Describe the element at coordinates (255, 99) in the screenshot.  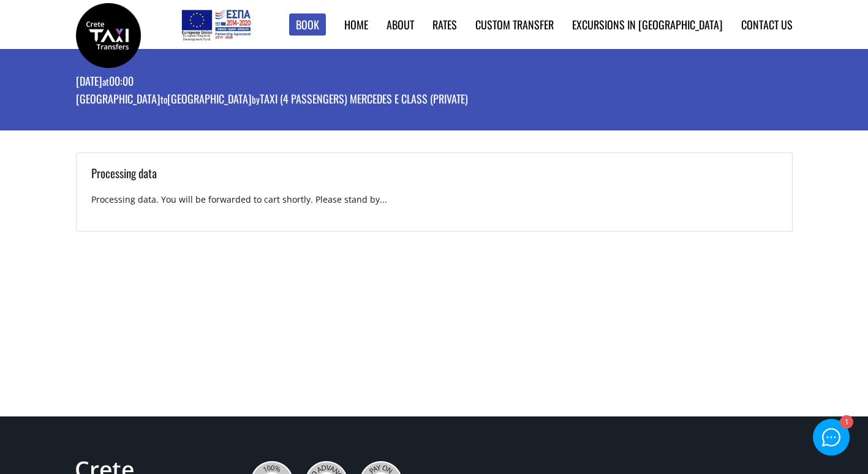
I see `small: by` at that location.